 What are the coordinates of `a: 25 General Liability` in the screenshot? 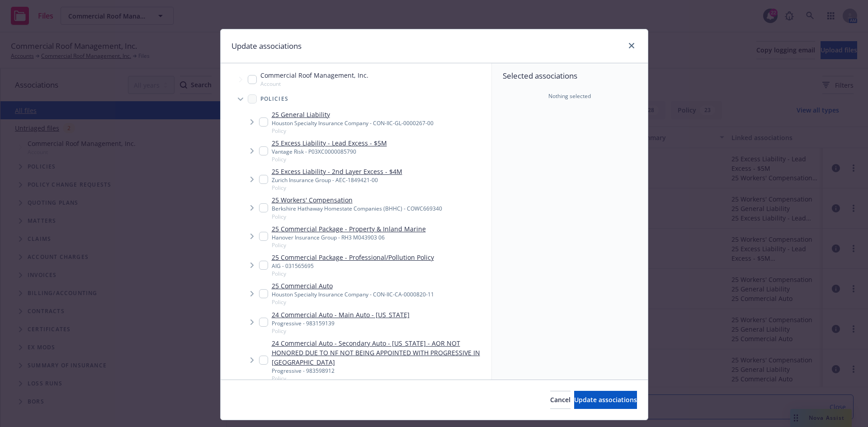 It's located at (352, 114).